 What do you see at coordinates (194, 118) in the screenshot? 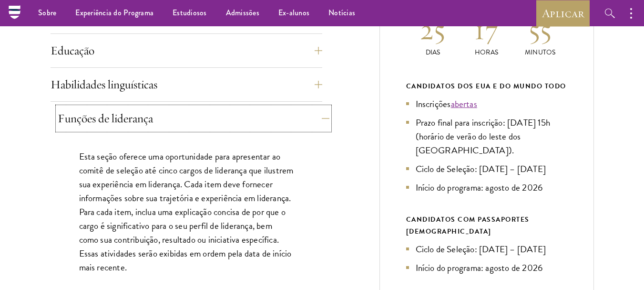
I see `button: Funções de liderança` at bounding box center [194, 118].